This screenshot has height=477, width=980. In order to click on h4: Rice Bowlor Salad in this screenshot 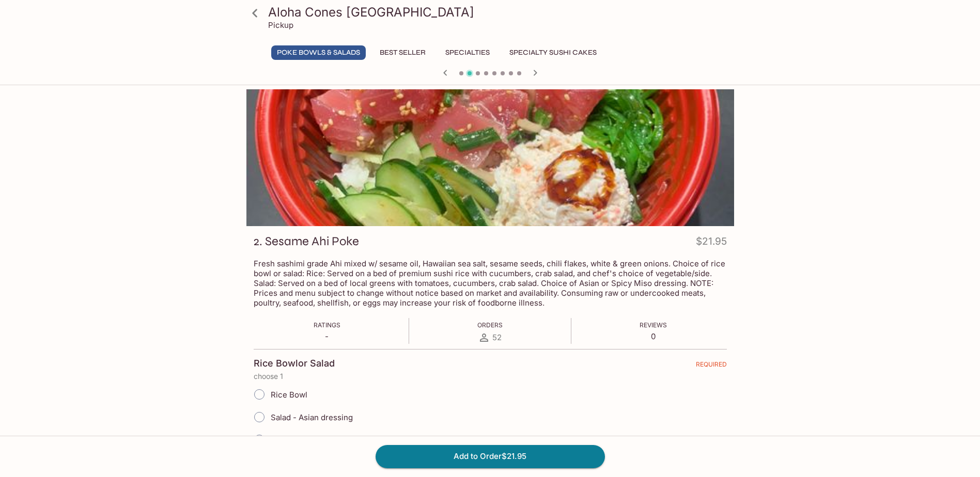, I will do `click(294, 363)`.